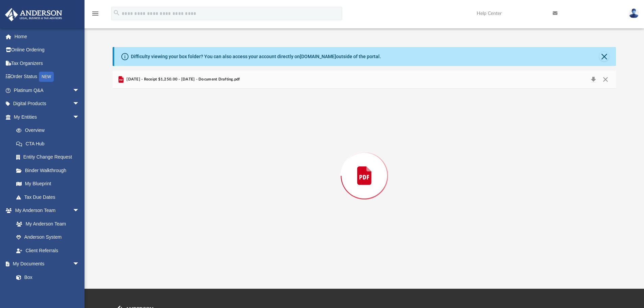  I want to click on a: Home, so click(47, 36).